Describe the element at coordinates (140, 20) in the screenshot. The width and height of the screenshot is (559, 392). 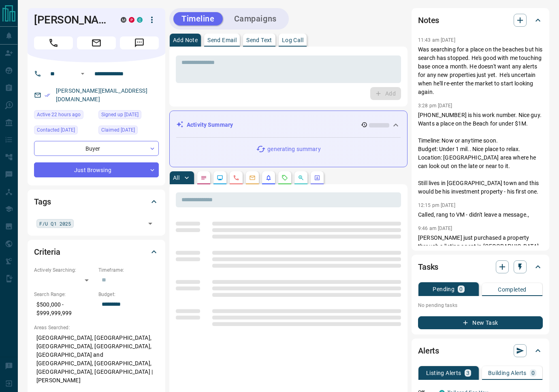
I see `div: condos.ca` at that location.